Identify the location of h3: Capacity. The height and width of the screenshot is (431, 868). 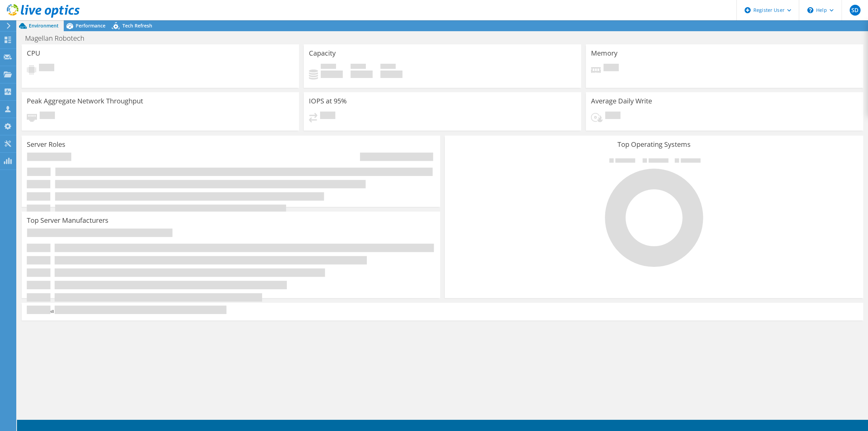
(322, 54).